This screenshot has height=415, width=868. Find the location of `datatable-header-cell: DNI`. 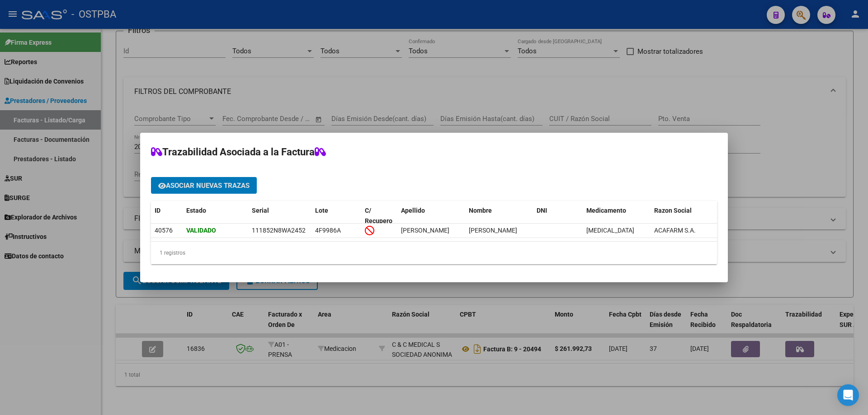

datatable-header-cell: DNI is located at coordinates (558, 216).